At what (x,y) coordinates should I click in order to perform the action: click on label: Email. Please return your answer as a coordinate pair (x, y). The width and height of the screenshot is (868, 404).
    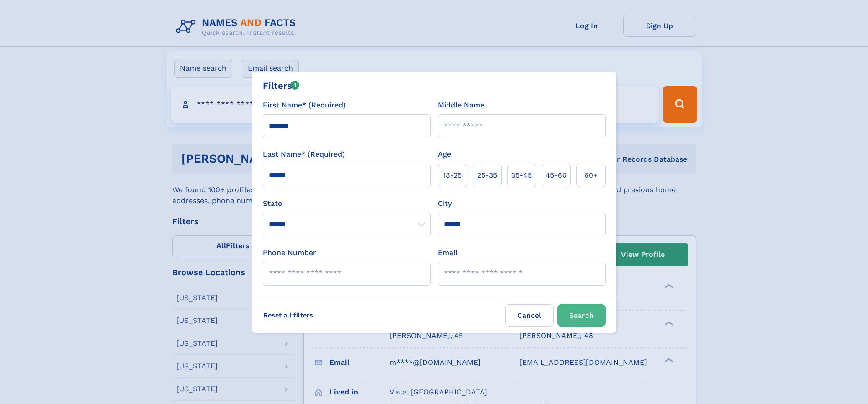
    Looking at the image, I should click on (447, 253).